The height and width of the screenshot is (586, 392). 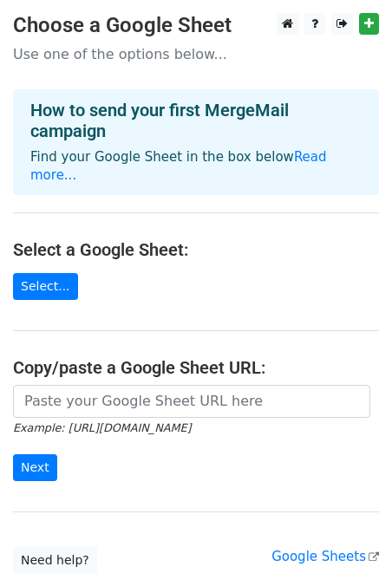 I want to click on a: Select..., so click(x=45, y=287).